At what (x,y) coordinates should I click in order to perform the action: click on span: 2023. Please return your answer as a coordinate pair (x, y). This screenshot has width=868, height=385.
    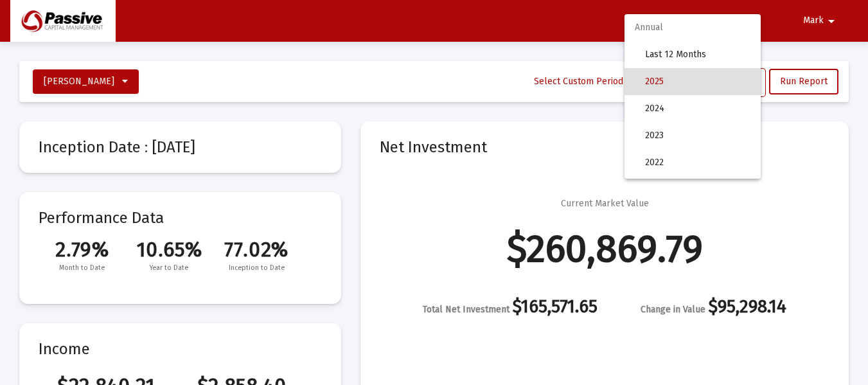
    Looking at the image, I should click on (698, 135).